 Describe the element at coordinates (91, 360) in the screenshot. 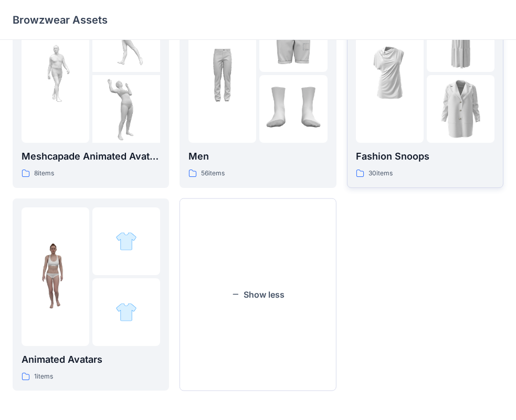

I see `p: Animated Avatars` at that location.